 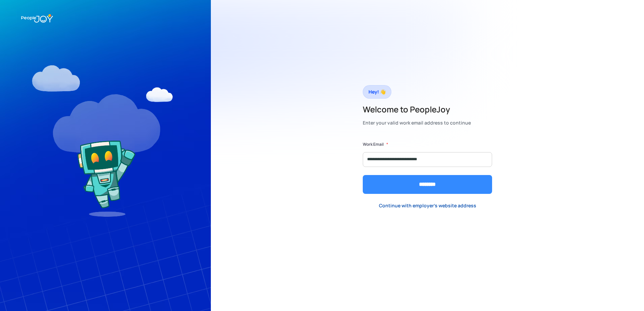 What do you see at coordinates (373, 145) in the screenshot?
I see `label: Work Email` at bounding box center [373, 145].